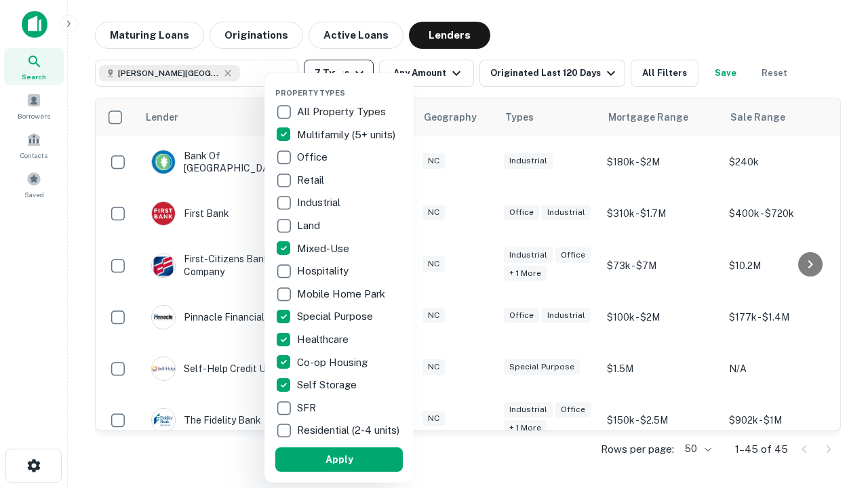  What do you see at coordinates (336, 316) in the screenshot?
I see `p: Special Purpose` at bounding box center [336, 316].